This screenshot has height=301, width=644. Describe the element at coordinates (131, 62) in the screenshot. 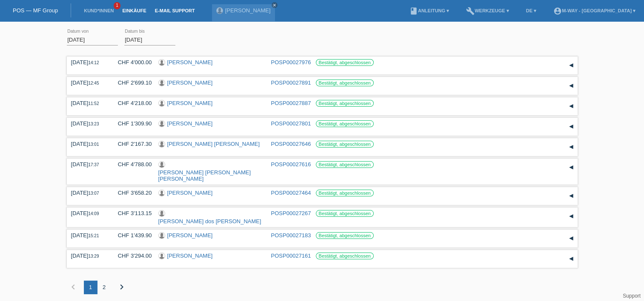

I see `div: CHF 4'000.00` at that location.